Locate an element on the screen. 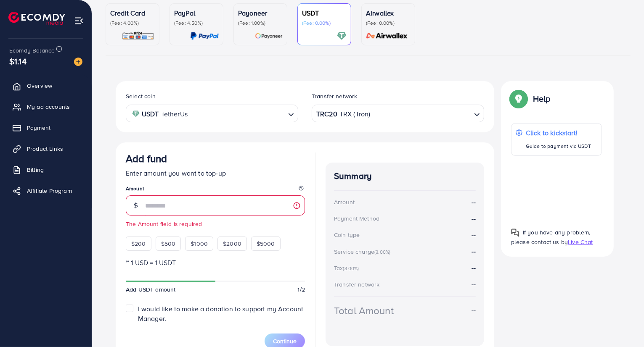 Image resolution: width=644 pixels, height=347 pixels. div: Total Amount is located at coordinates (364, 311).